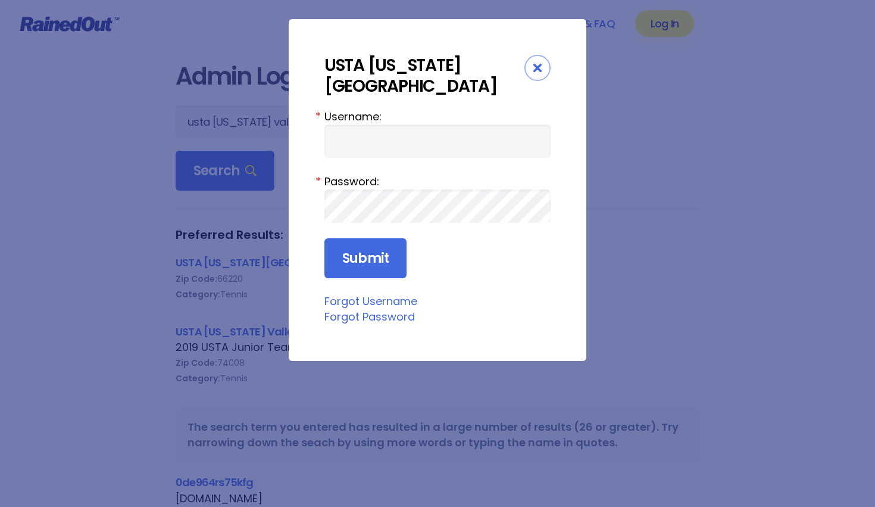  What do you see at coordinates (538, 68) in the screenshot?
I see `div: Close` at bounding box center [538, 68].